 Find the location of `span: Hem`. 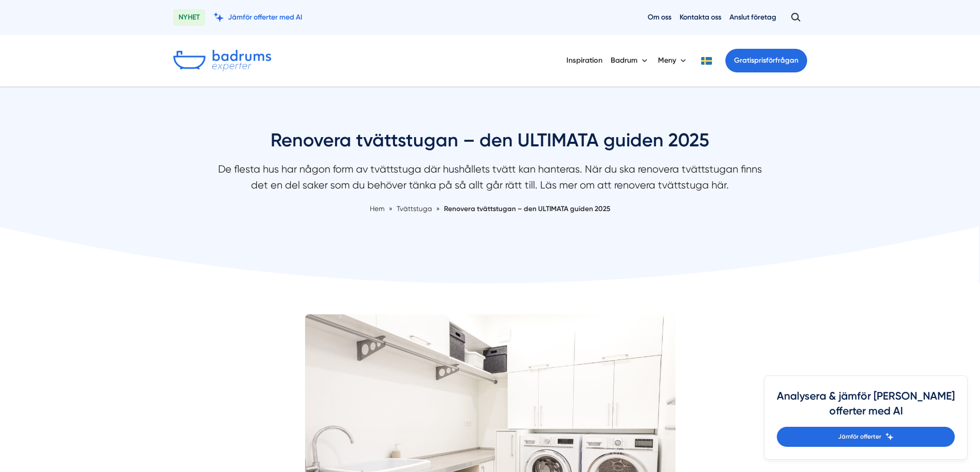

span: Hem is located at coordinates (377, 208).